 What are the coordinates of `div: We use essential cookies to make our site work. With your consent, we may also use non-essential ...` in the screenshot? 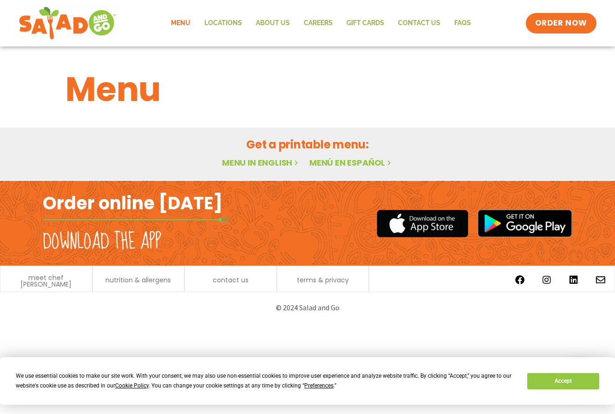 It's located at (266, 381).